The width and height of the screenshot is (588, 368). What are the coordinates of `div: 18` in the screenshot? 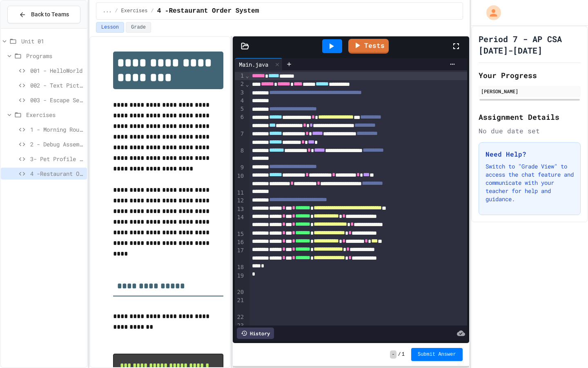 It's located at (240, 268).